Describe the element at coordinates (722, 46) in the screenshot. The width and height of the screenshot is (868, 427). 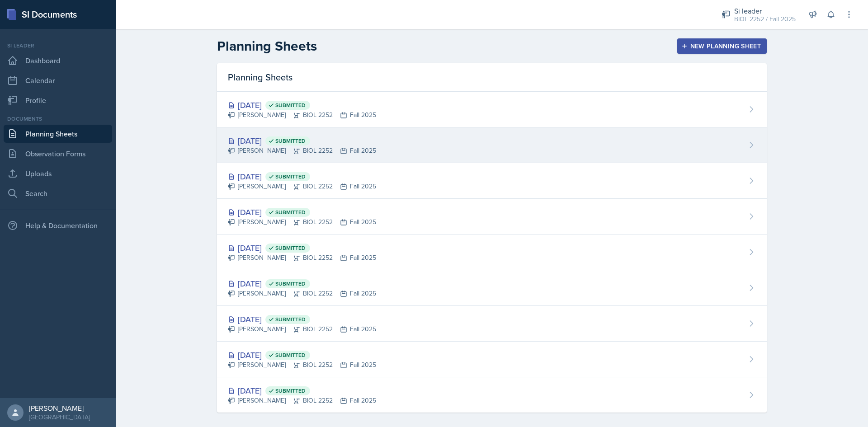
I see `div: New Planning Sheet` at that location.